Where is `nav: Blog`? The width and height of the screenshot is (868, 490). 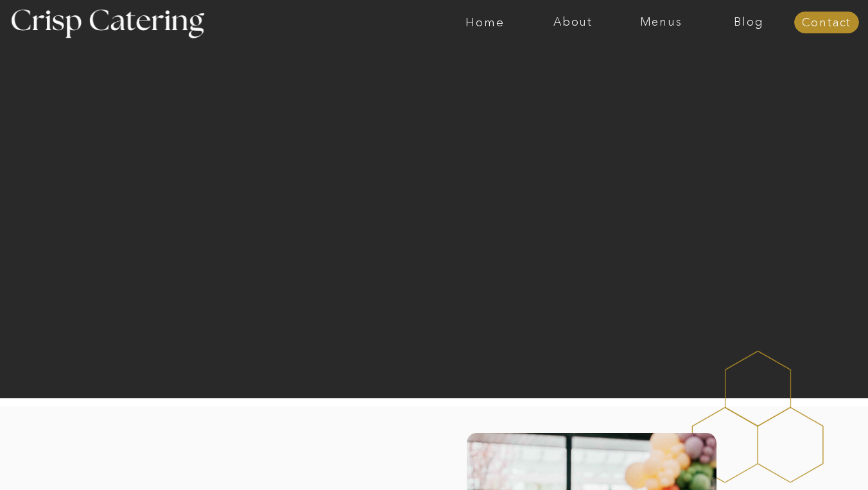 nav: Blog is located at coordinates (749, 23).